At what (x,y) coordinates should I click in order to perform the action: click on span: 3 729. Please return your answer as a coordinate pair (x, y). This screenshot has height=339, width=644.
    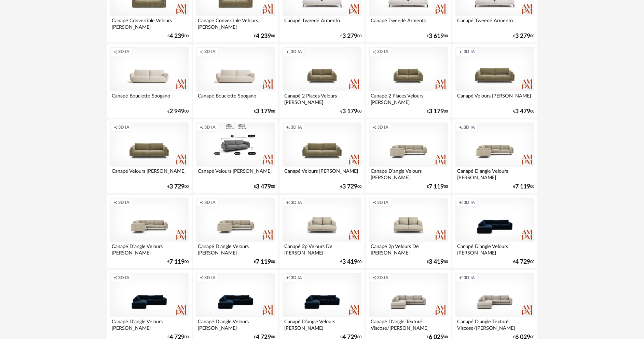
    Looking at the image, I should click on (350, 187).